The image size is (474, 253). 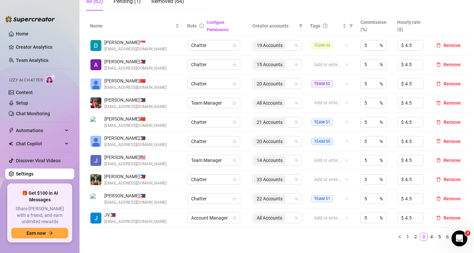 What do you see at coordinates (322, 45) in the screenshot?
I see `span: TEAM 34` at bounding box center [322, 45].